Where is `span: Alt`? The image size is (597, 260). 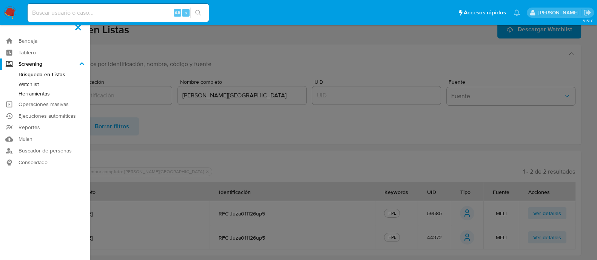 span: Alt is located at coordinates (177, 12).